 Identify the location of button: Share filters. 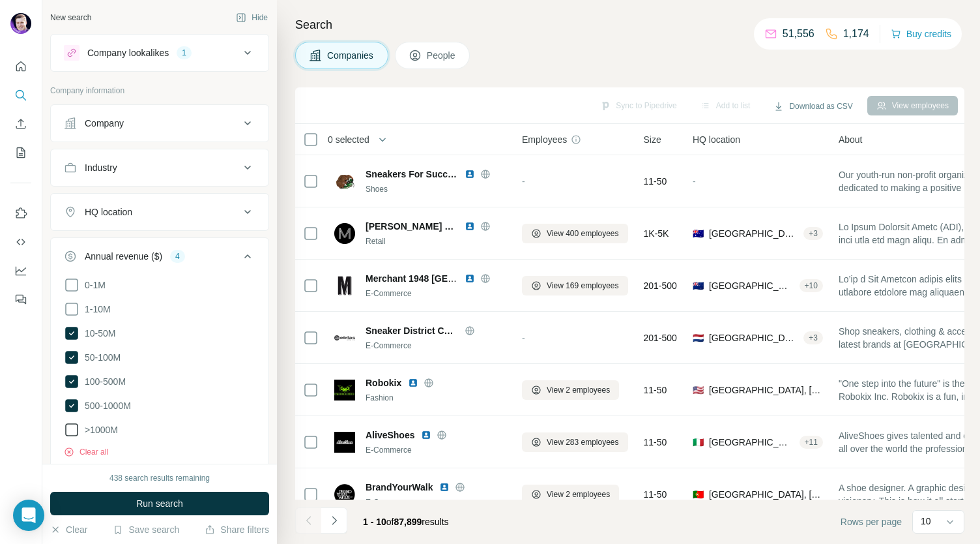
(237, 530).